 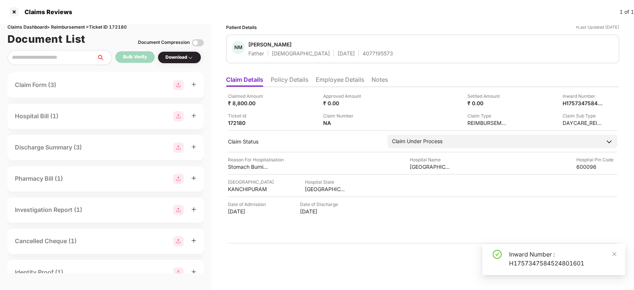 What do you see at coordinates (583, 116) in the screenshot?
I see `div: Claim Sub Type` at bounding box center [583, 116].